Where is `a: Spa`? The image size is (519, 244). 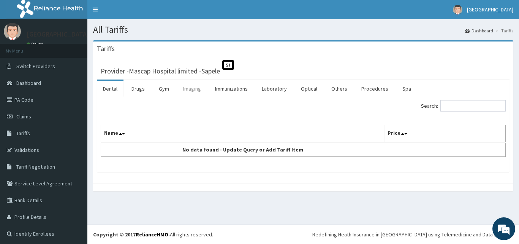 a: Spa is located at coordinates (407, 89).